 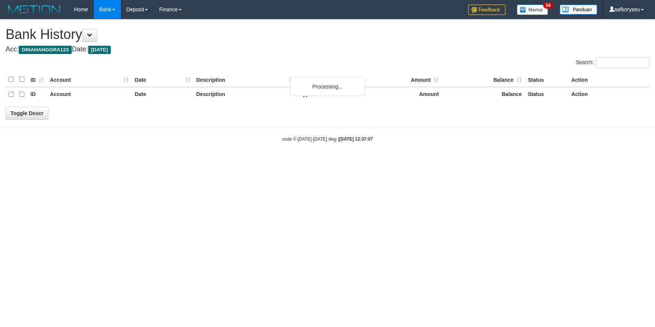 I want to click on div: Processing..., so click(x=328, y=87).